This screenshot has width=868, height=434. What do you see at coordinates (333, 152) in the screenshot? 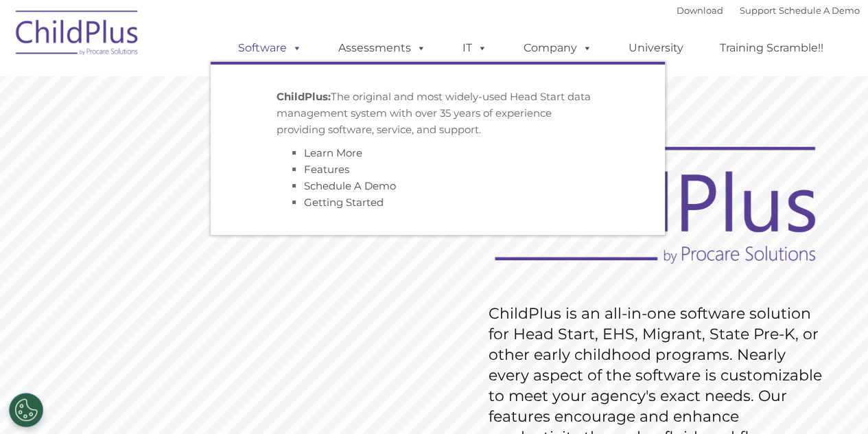
I see `a: Learn More` at bounding box center [333, 152].